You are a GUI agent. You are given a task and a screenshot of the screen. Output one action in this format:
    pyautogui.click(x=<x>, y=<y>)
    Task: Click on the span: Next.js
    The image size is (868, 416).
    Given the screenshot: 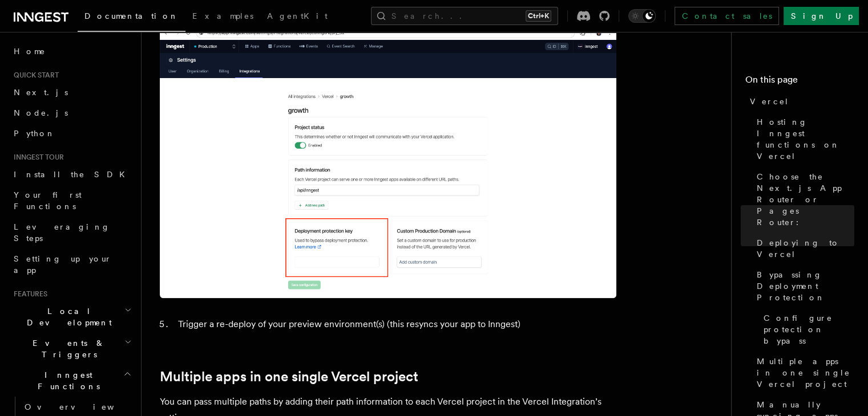 What is the action you would take?
    pyautogui.click(x=41, y=92)
    